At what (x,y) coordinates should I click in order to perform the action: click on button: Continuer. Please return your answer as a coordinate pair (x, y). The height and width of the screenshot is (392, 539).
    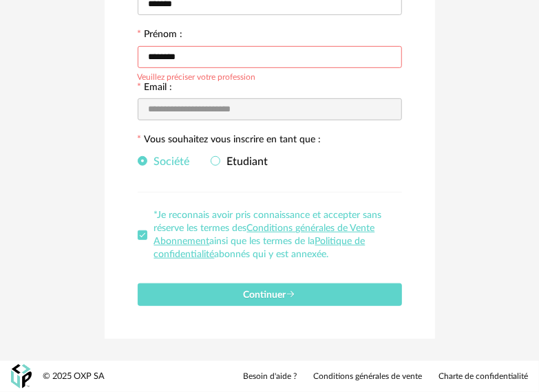
    Looking at the image, I should click on (270, 294).